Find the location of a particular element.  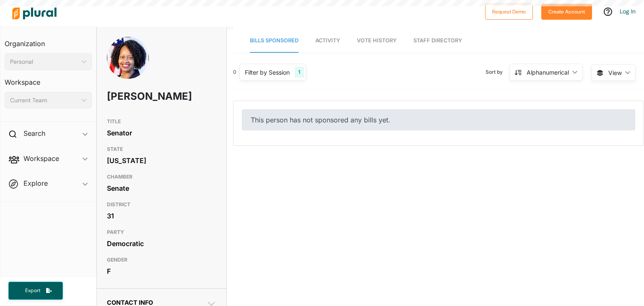

h3: Workspace is located at coordinates (48, 79).